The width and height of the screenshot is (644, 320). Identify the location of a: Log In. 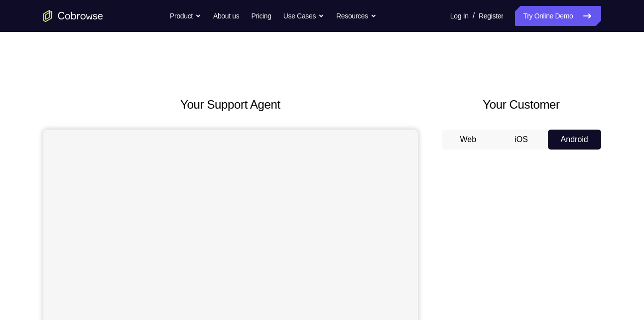
(459, 16).